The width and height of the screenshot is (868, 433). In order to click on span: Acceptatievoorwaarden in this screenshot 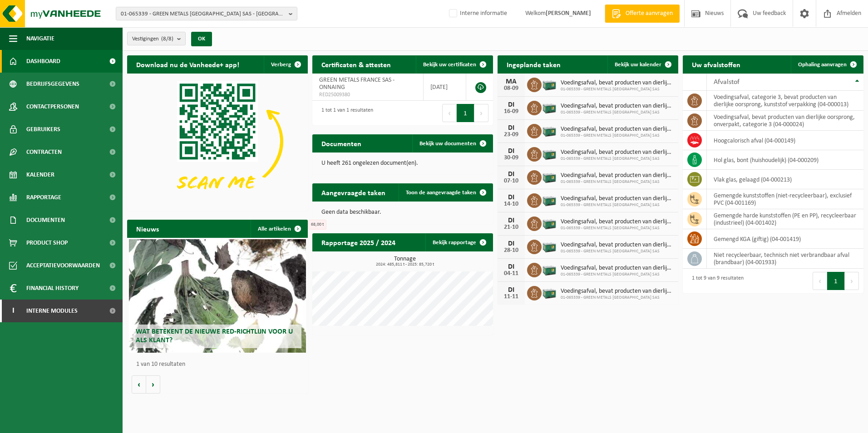, I will do `click(63, 266)`.